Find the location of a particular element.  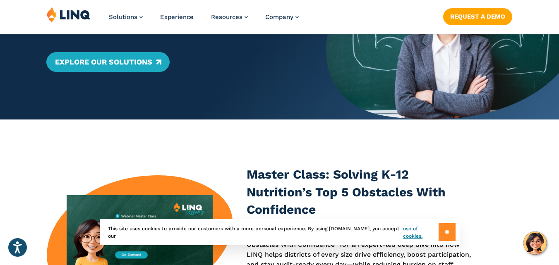

a: Resources is located at coordinates (229, 17).